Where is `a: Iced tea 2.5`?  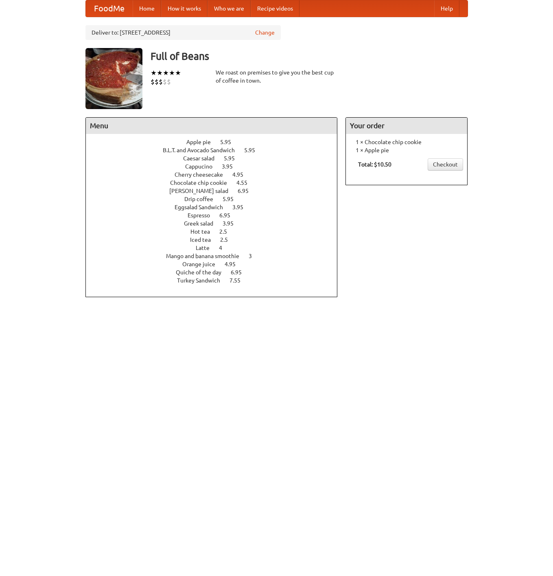 a: Iced tea 2.5 is located at coordinates (217, 240).